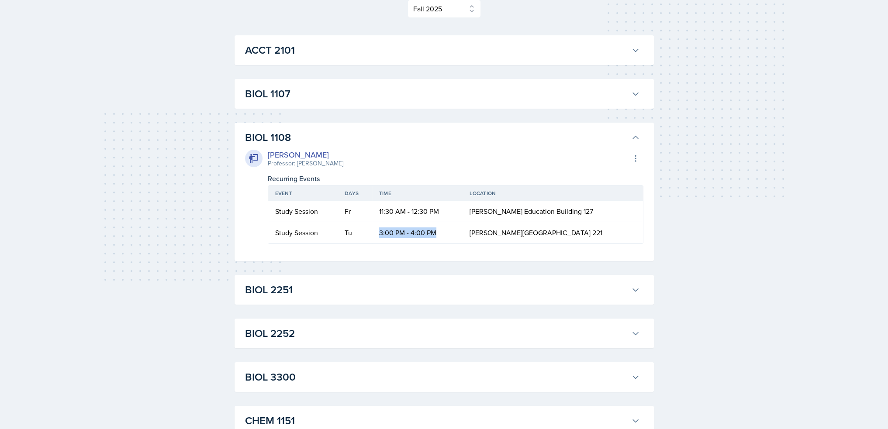 This screenshot has width=888, height=429. I want to click on th: Days, so click(355, 194).